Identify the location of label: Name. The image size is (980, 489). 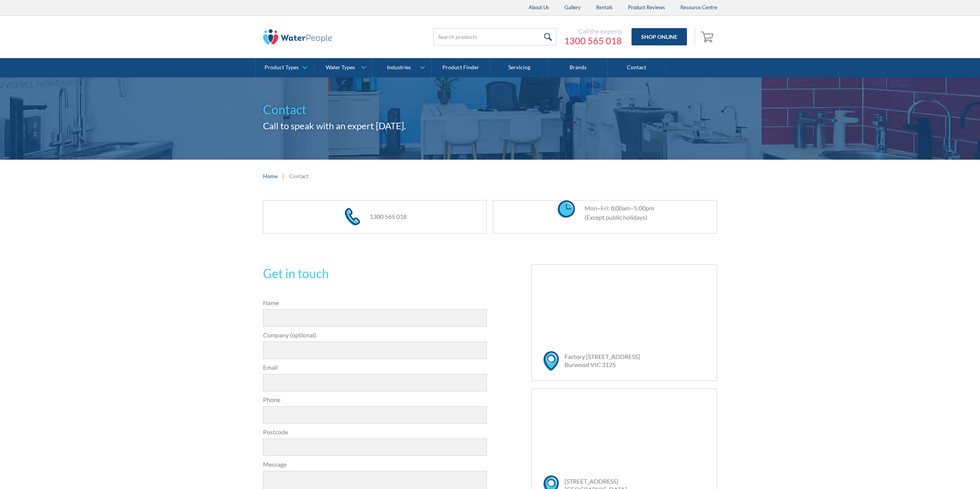
(375, 303).